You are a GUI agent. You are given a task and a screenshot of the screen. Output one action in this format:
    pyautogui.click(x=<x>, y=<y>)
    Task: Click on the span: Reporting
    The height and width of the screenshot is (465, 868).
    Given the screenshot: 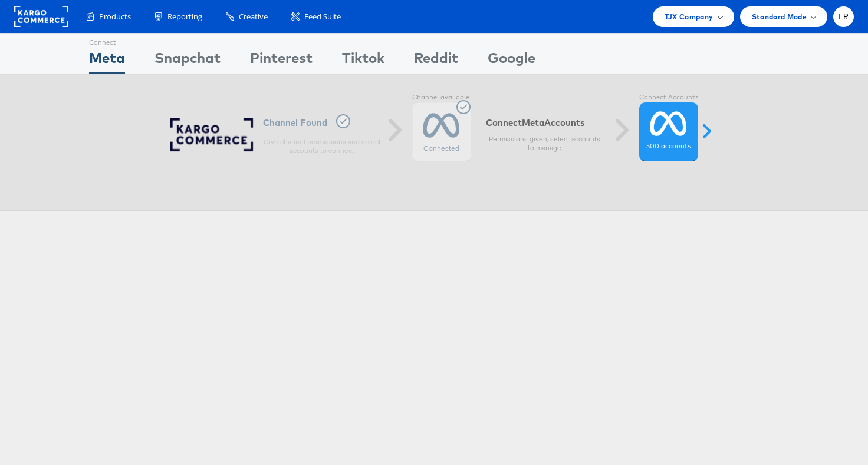 What is the action you would take?
    pyautogui.click(x=184, y=17)
    